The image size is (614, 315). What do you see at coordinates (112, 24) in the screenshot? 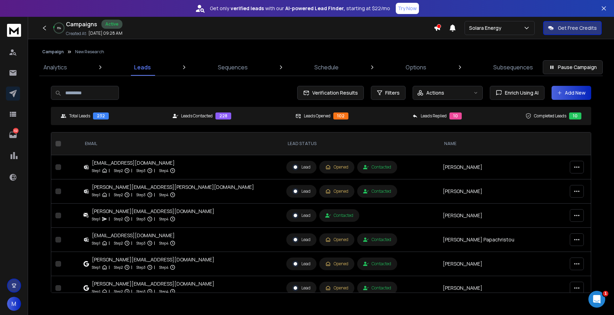
I see `div: Active` at bounding box center [112, 24].